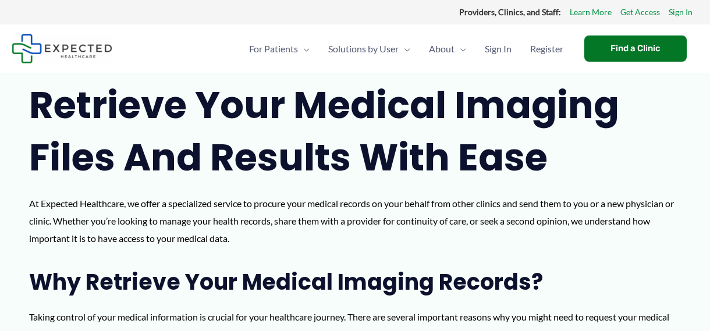  I want to click on img: Expected Healthcare Logo - side, dark font, small, so click(62, 48).